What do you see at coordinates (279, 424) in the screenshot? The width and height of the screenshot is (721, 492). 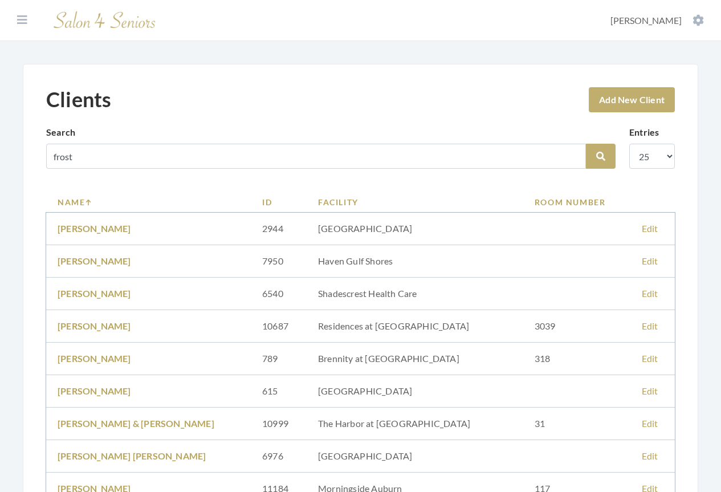 I see `td: 10999` at bounding box center [279, 424].